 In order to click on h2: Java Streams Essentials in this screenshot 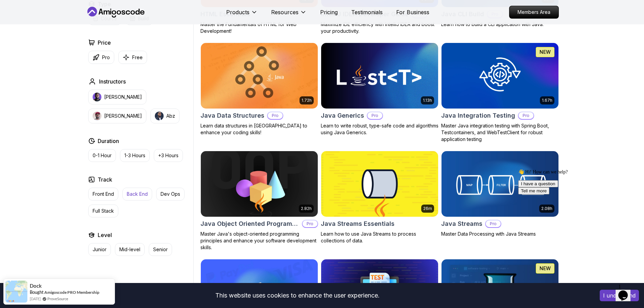, I will do `click(358, 224)`.